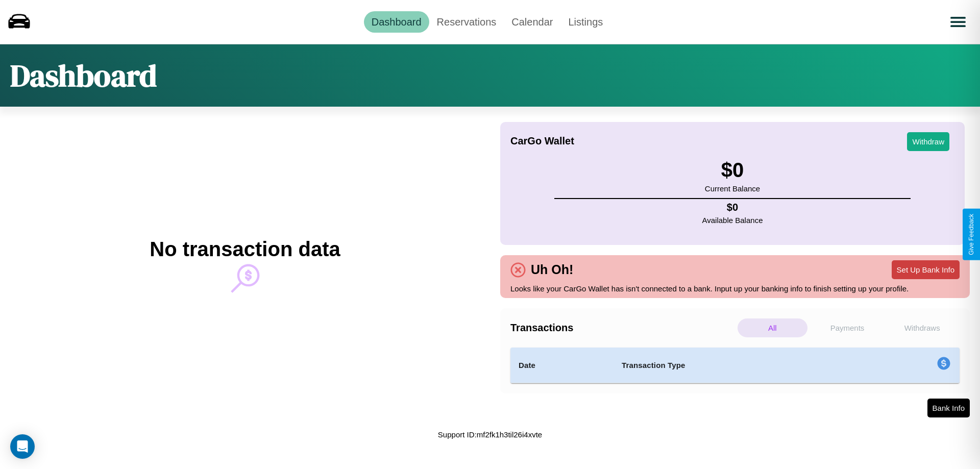  What do you see at coordinates (738, 365) in the screenshot?
I see `h4: Transaction Type` at bounding box center [738, 365].